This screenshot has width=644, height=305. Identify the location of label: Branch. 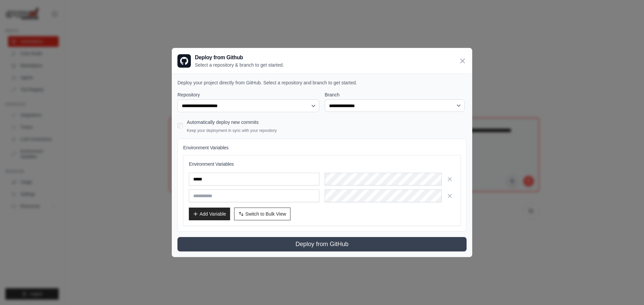
(395, 95).